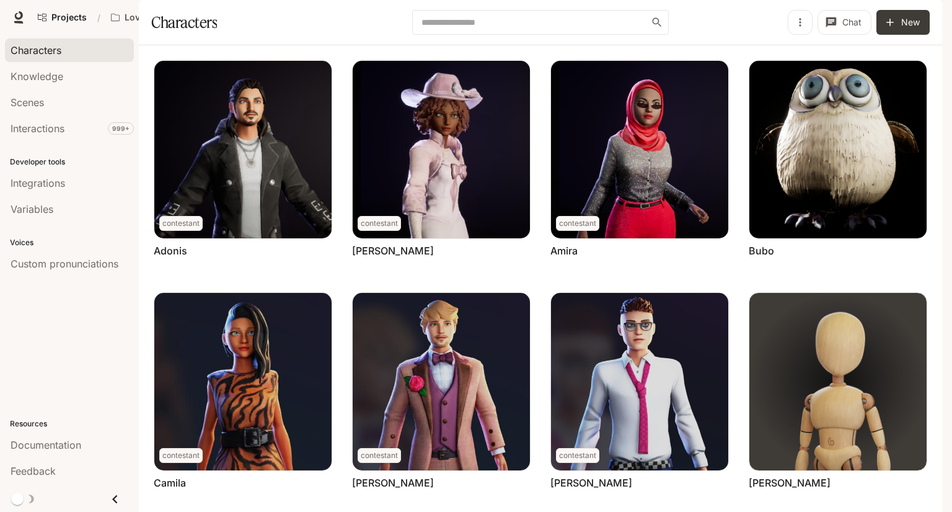 This screenshot has height=512, width=952. What do you see at coordinates (903, 22) in the screenshot?
I see `button: New` at bounding box center [903, 22].